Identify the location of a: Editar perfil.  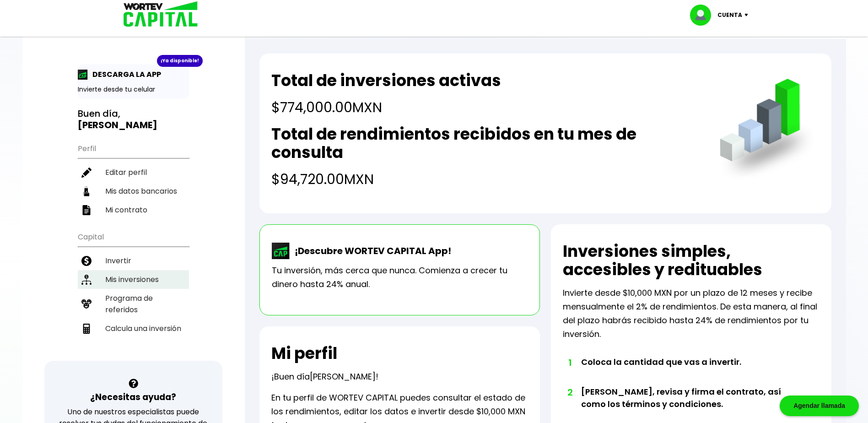
(133, 172).